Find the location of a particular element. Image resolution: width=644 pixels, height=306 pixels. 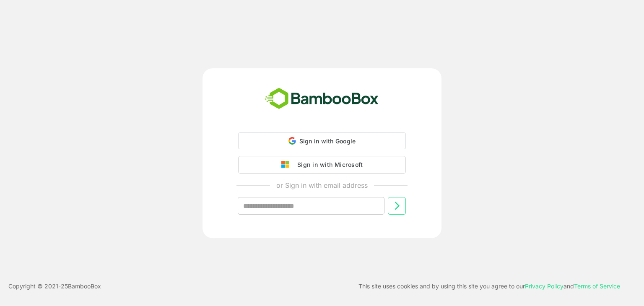

p: or Sign in with email address is located at coordinates (322, 185).